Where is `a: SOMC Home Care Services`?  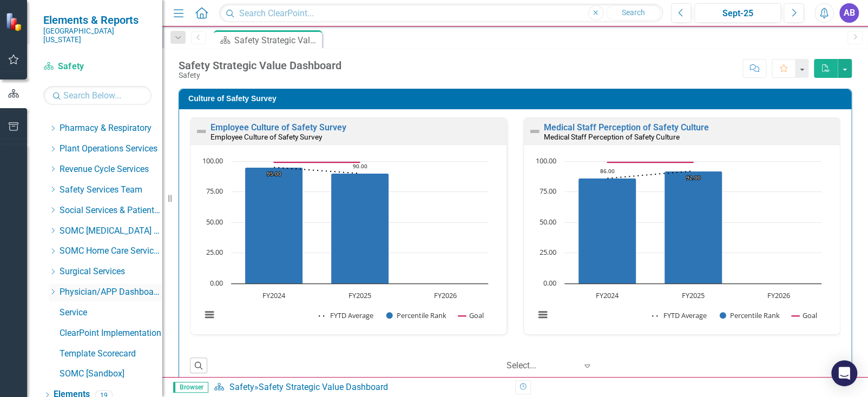
a: SOMC Home Care Services is located at coordinates (111, 251).